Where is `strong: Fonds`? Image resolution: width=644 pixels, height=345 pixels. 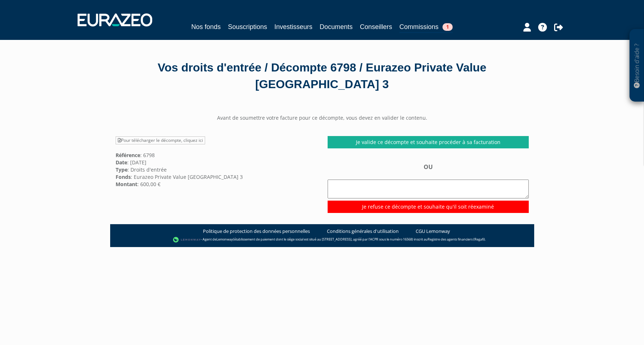
strong: Fonds is located at coordinates (123, 177).